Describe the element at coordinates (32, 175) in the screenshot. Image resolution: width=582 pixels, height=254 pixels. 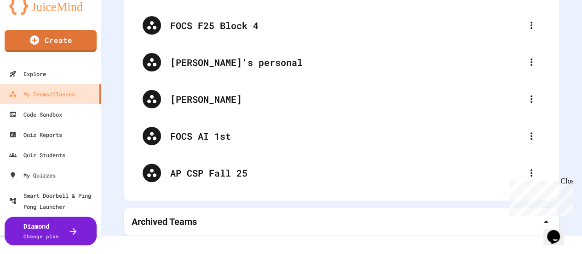
I see `div: My Quizzes` at that location.